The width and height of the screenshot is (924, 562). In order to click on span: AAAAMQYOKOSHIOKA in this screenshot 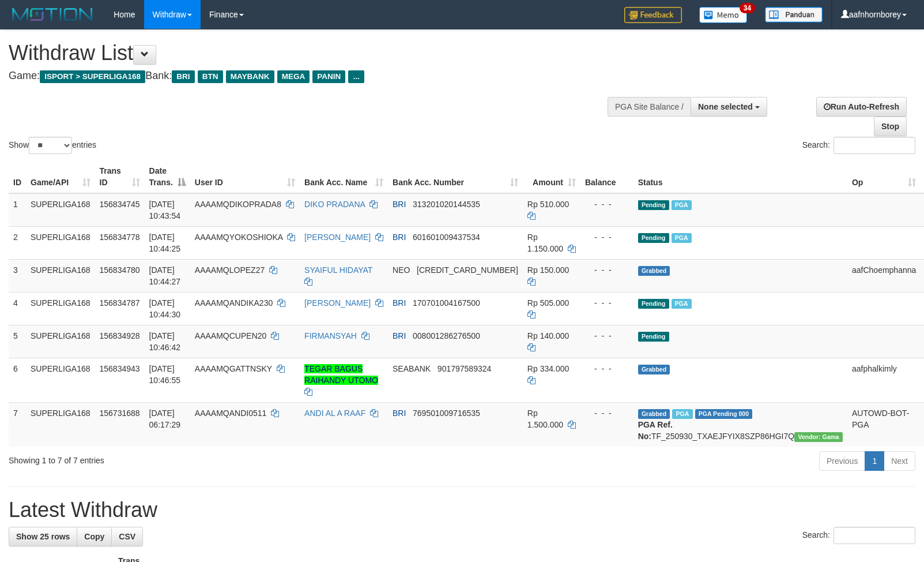, I will do `click(239, 237)`.